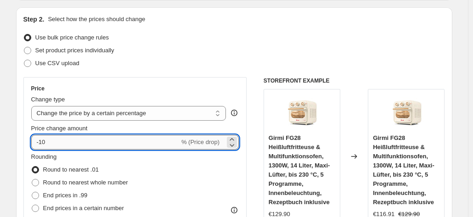 This screenshot has height=217, width=473. I want to click on span: Use CSV upload, so click(57, 63).